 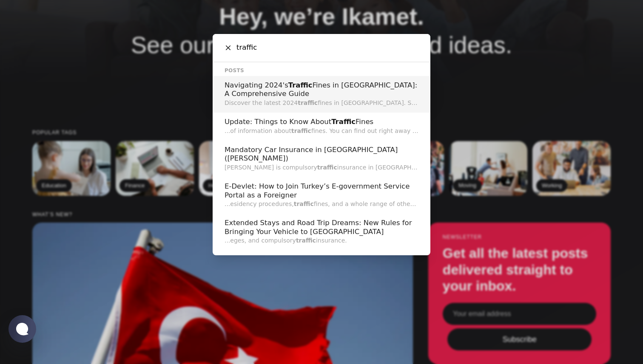 I want to click on p: ...of information about fines. You can find out right away about penalties and rule breaking!, so click(x=322, y=131).